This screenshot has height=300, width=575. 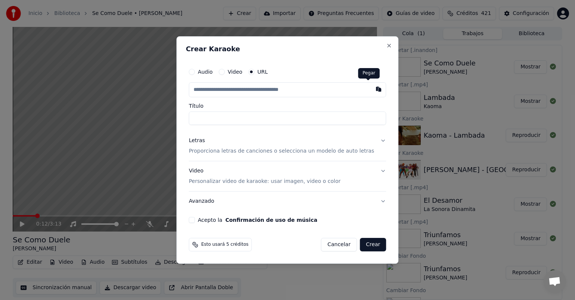 What do you see at coordinates (205, 72) in the screenshot?
I see `label: Audio` at bounding box center [205, 72].